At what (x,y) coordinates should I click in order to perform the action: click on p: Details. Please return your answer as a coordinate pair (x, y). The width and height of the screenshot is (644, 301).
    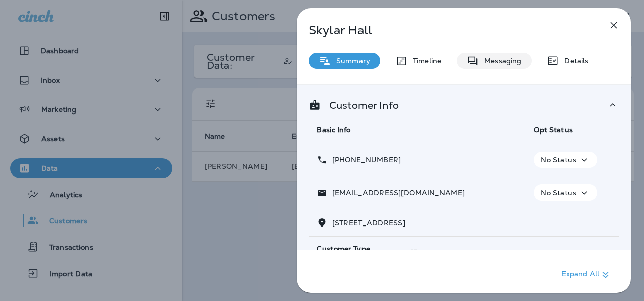
    Looking at the image, I should click on (573, 61).